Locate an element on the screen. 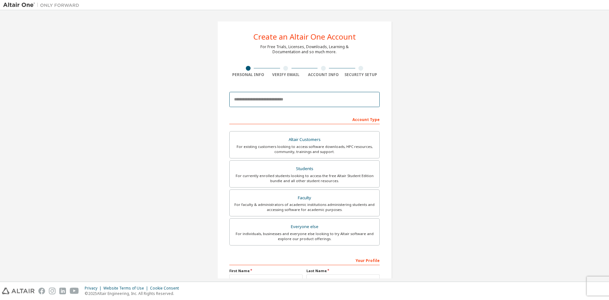 This screenshot has height=300, width=609. label: First Name is located at coordinates (266, 271).